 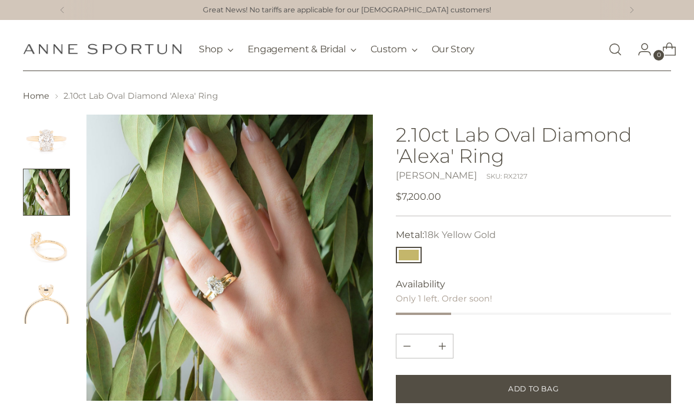 What do you see at coordinates (46, 138) in the screenshot?
I see `button: Change image to image 1` at bounding box center [46, 138].